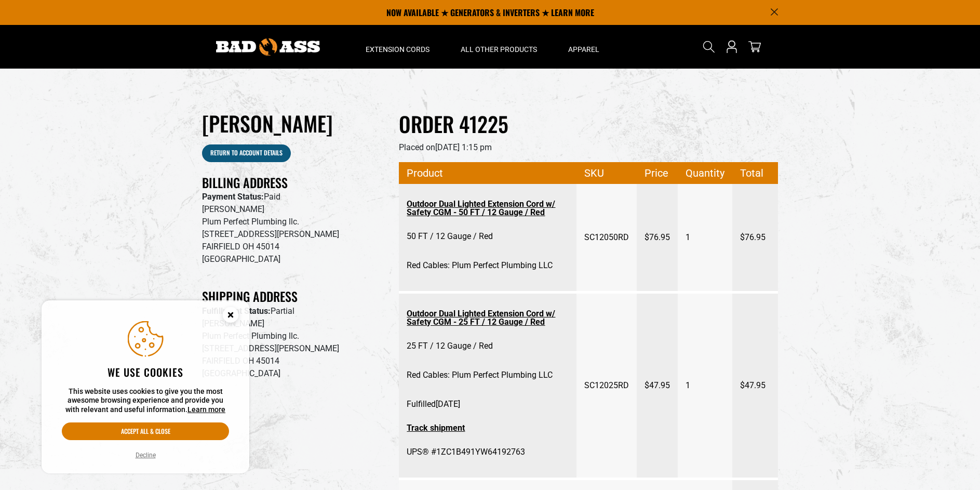 This screenshot has height=490, width=980. I want to click on span: SC12050RD, so click(607, 237).